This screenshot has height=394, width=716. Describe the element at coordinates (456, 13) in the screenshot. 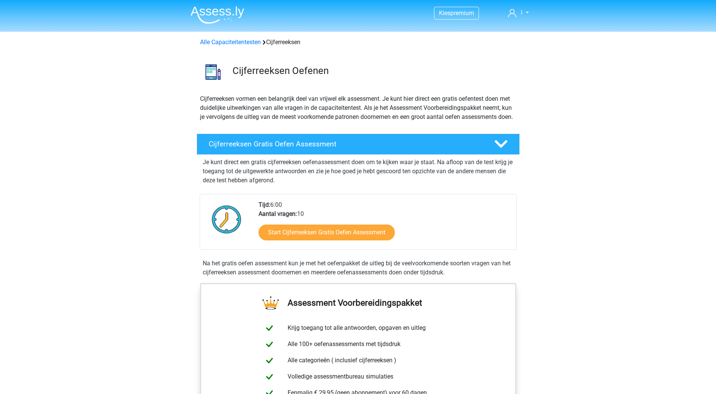

I see `a: Kiespremium` at that location.